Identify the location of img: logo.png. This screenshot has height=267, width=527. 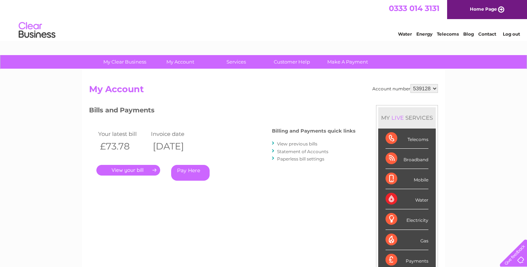
(37, 30).